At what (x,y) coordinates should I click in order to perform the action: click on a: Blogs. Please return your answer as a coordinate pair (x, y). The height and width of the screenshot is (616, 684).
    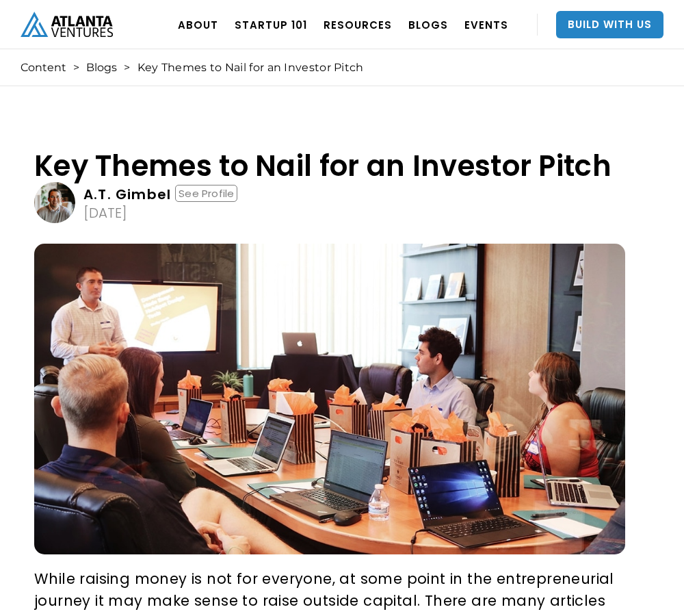
    Looking at the image, I should click on (101, 68).